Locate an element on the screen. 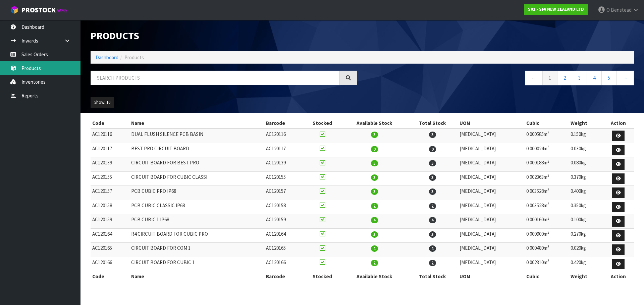 The image size is (644, 305). td: 0.420kg is located at coordinates (586, 264).